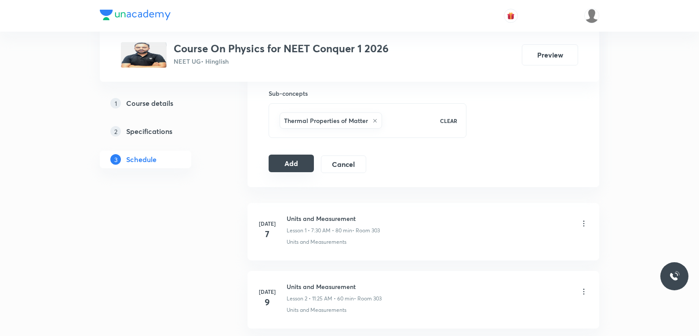 Image resolution: width=699 pixels, height=336 pixels. Describe the element at coordinates (159, 103) in the screenshot. I see `a: 1Course details` at that location.